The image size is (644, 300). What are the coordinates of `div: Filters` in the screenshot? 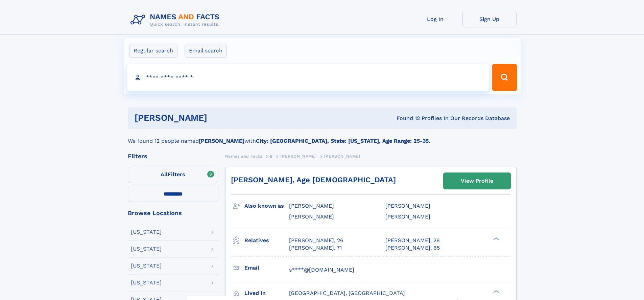 It's located at (173, 156).